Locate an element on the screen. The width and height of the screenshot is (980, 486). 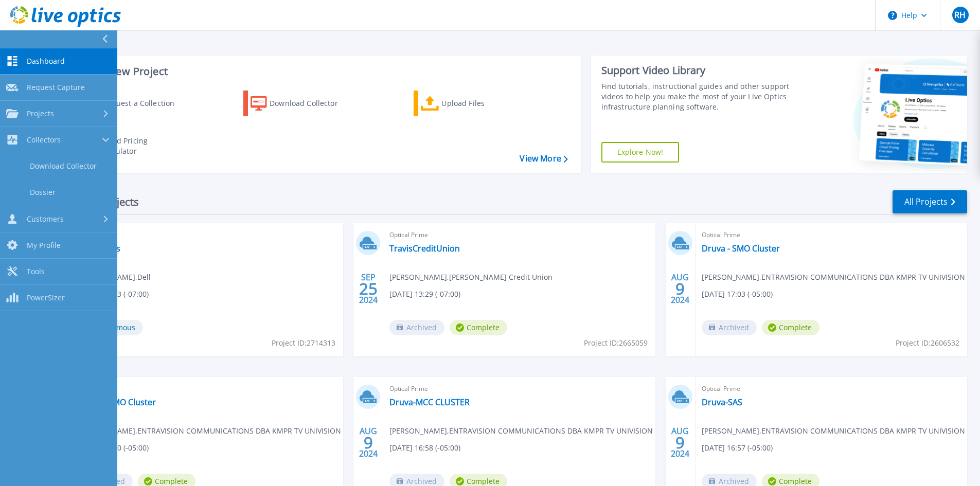
a: Cloud Pricing Calculator is located at coordinates (130, 146).